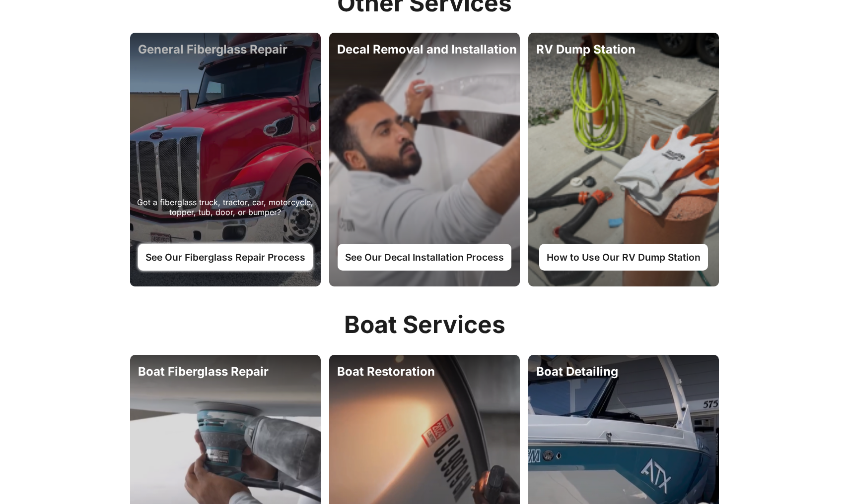 This screenshot has width=849, height=504. I want to click on a: See Our Decal Installation Process, so click(424, 257).